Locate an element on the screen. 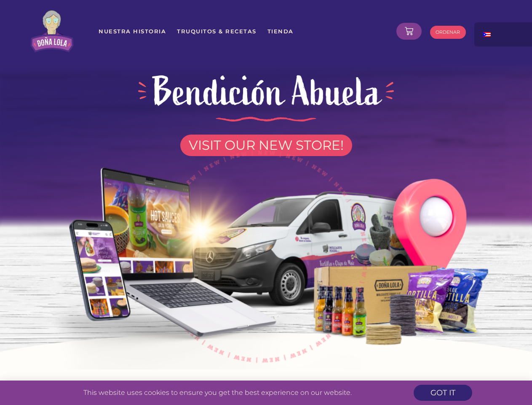 This screenshot has width=532, height=405. p: This website uses cookies to ensure you get the best experience on our website. is located at coordinates (218, 393).